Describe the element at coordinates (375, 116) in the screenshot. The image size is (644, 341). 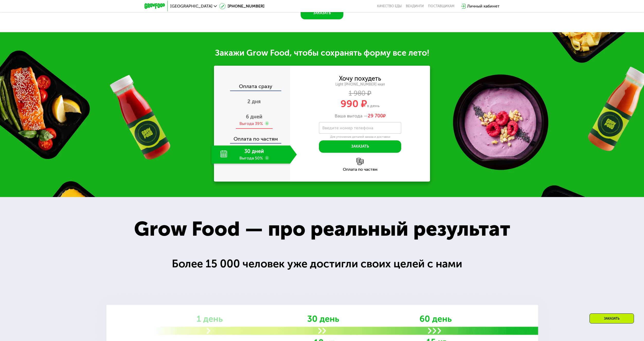
I see `span: 29 700` at that location.